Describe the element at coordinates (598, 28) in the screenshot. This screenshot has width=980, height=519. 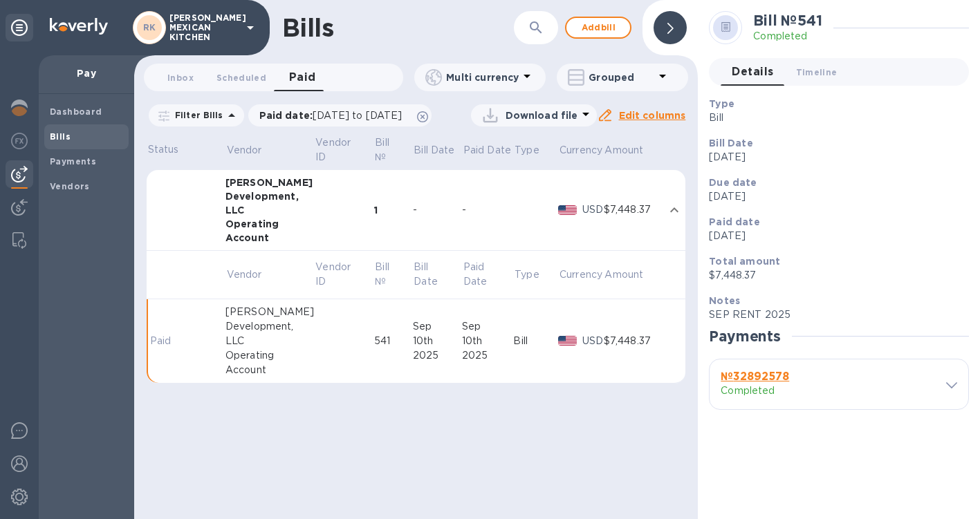
I see `button: Addbill` at that location.